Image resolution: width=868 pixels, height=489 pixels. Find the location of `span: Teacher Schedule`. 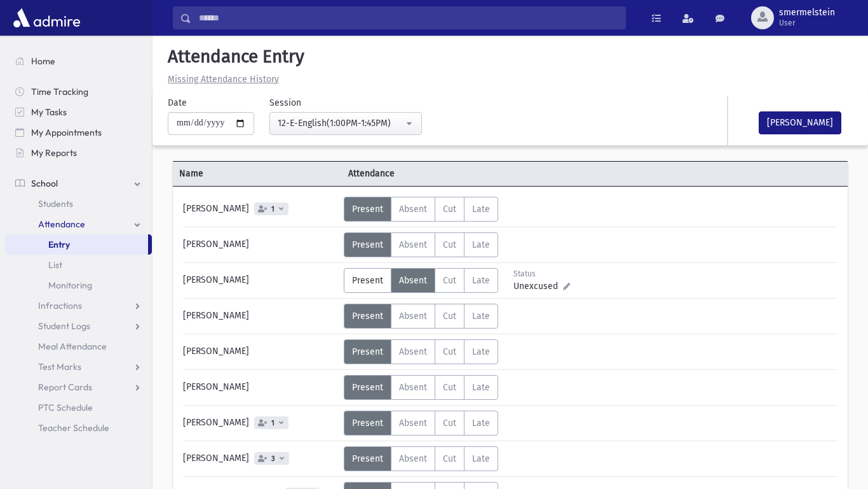

span: Teacher Schedule is located at coordinates (74, 427).